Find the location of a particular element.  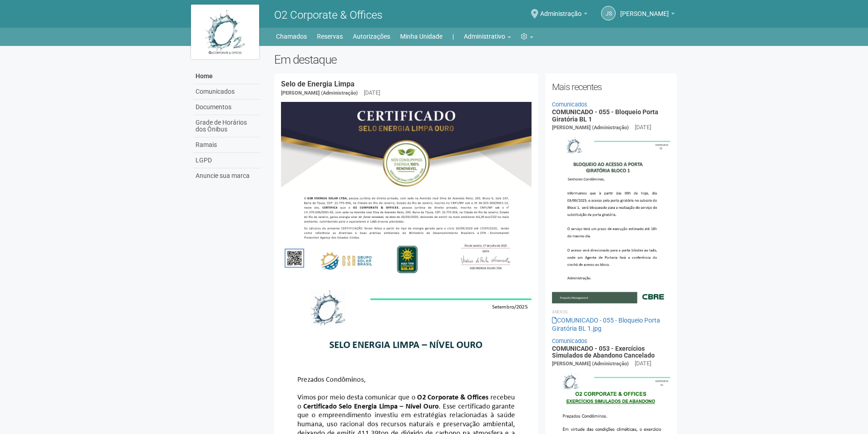

a: Chamados is located at coordinates (292, 37).